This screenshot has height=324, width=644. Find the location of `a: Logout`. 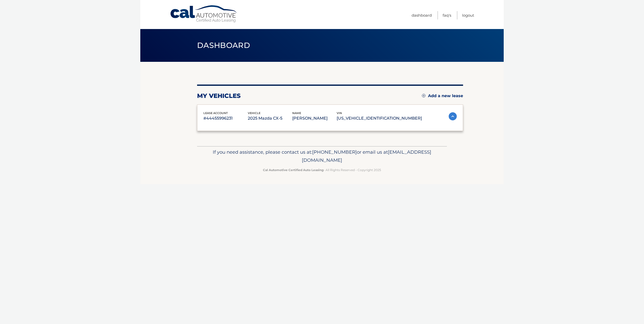

a: Logout is located at coordinates (468, 15).